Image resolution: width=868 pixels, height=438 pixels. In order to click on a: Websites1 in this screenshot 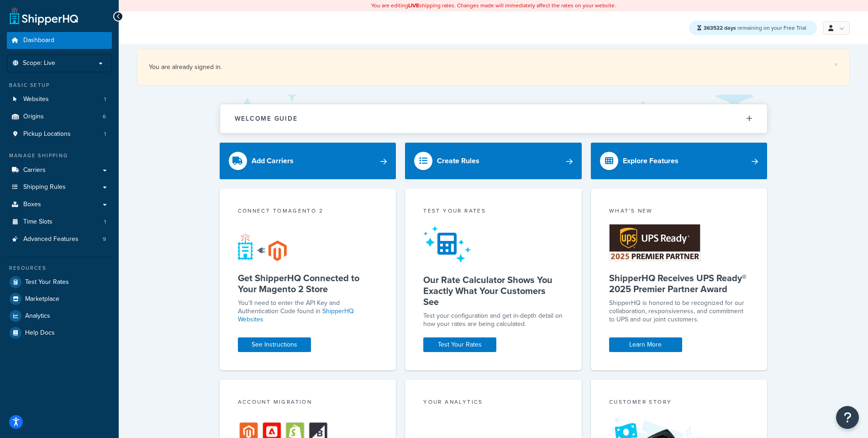, I will do `click(60, 99)`.